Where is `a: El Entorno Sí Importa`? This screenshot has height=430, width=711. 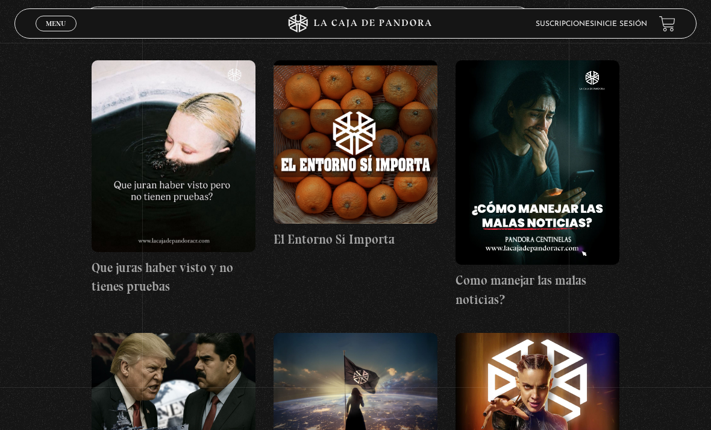
a: El Entorno Sí Importa is located at coordinates (356, 154).